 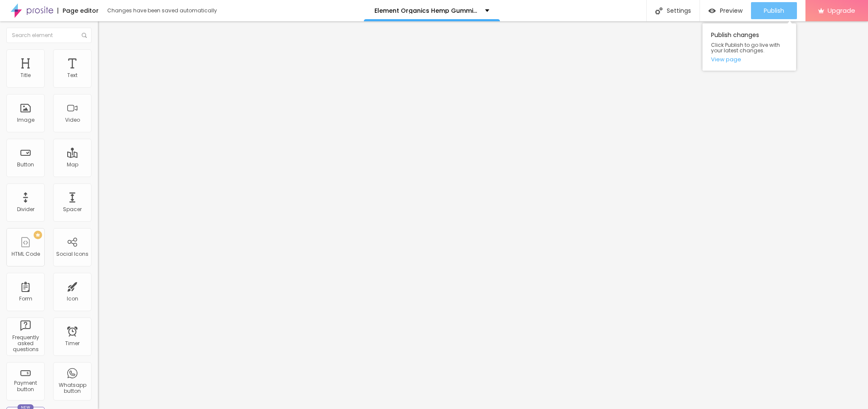 What do you see at coordinates (25, 120) in the screenshot?
I see `div: Image` at bounding box center [25, 120].